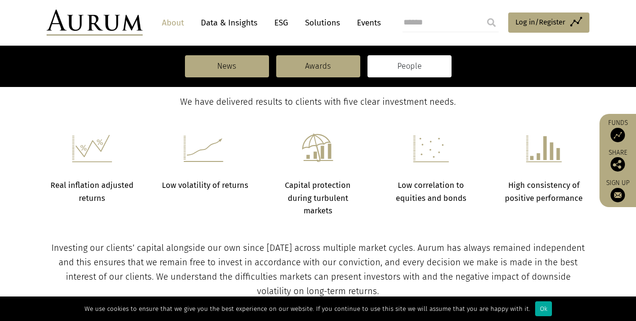  I want to click on strong: Low correlation to equities and bonds, so click(431, 191).